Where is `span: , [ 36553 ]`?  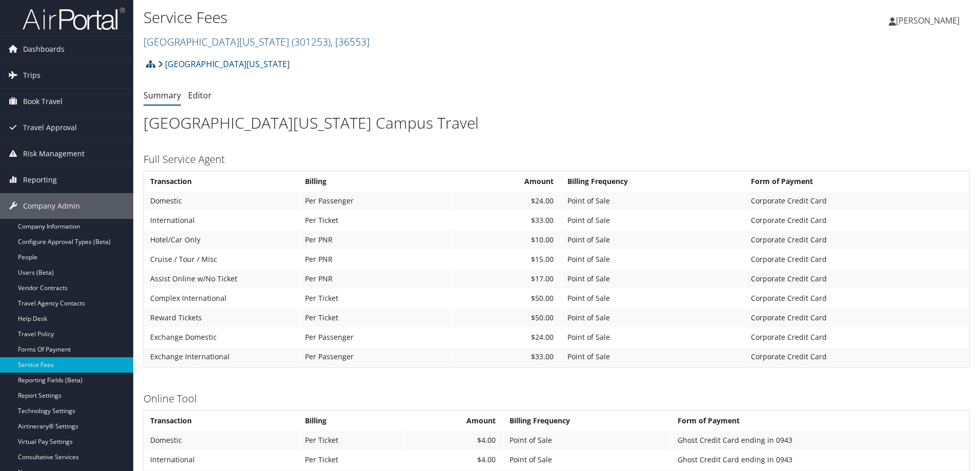
span: , [ 36553 ] is located at coordinates (350, 41).